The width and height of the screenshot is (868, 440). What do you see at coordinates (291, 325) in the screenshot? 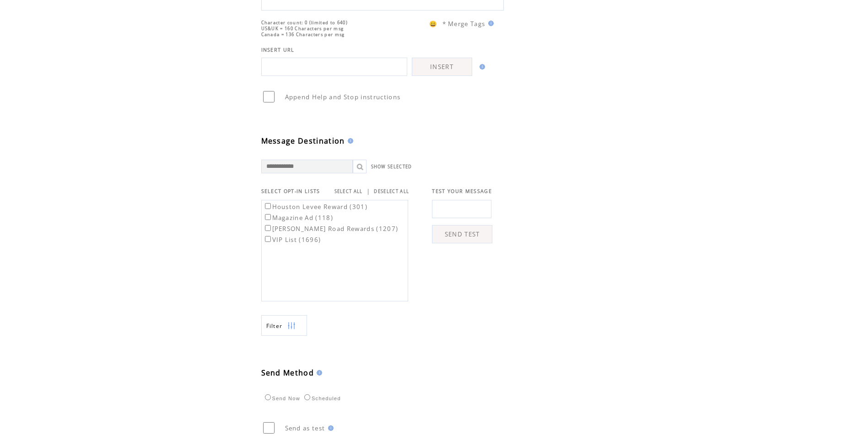
I see `img: filters.png` at bounding box center [291, 325].